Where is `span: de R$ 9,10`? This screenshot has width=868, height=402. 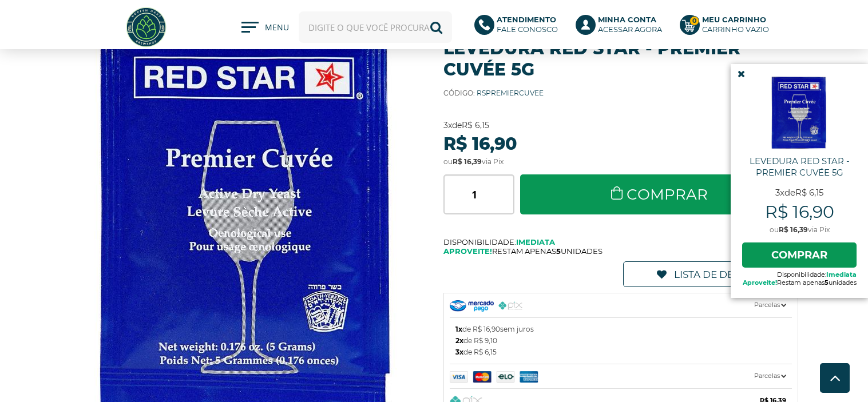 span: de R$ 9,10 is located at coordinates (476, 341).